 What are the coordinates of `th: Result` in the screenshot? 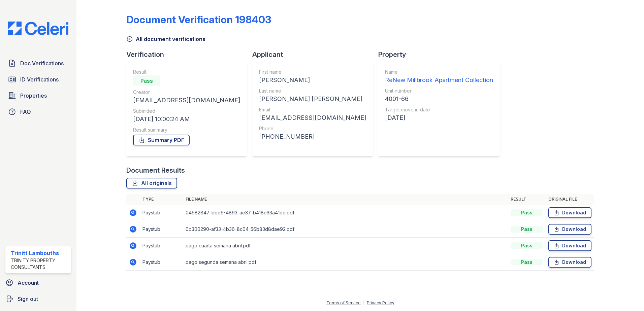 It's located at (526, 199).